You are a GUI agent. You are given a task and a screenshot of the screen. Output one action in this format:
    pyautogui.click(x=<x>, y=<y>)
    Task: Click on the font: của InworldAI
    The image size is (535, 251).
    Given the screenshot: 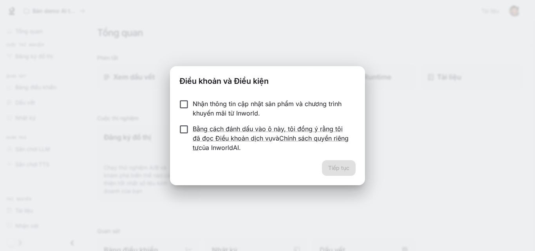 What is the action you would take?
    pyautogui.click(x=218, y=148)
    